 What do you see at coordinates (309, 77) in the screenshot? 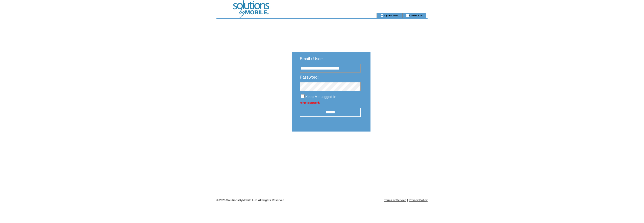
I see `span: Password:` at bounding box center [309, 77].